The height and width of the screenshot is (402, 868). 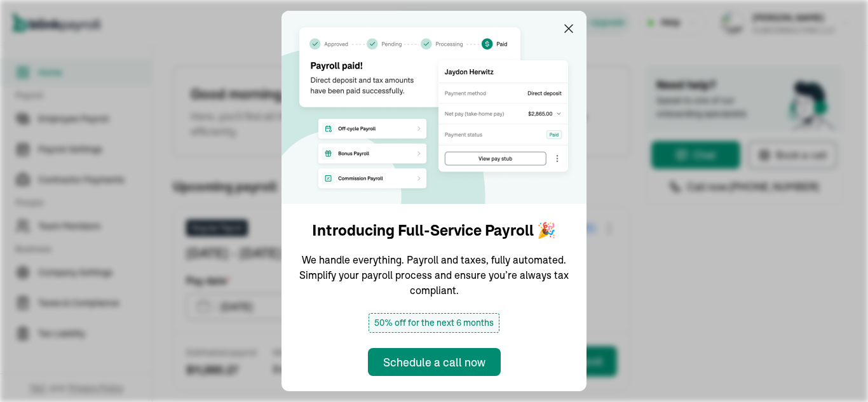 What do you see at coordinates (434, 362) in the screenshot?
I see `div: Schedule a call now` at bounding box center [434, 362].